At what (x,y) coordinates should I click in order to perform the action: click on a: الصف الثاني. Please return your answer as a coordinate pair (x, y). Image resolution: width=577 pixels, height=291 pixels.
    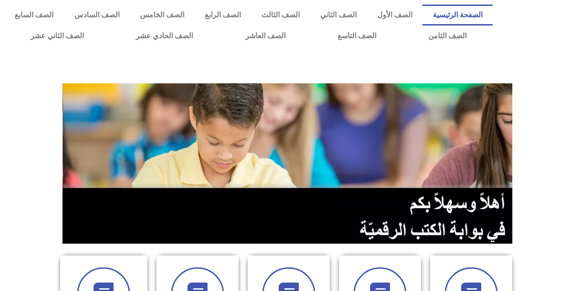
    Looking at the image, I should click on (338, 15).